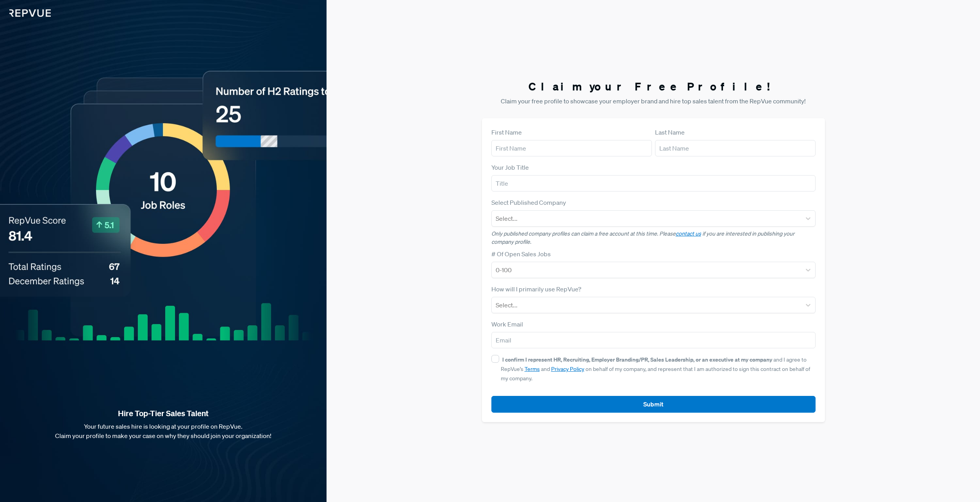 This screenshot has width=980, height=502. Describe the element at coordinates (653, 86) in the screenshot. I see `h3: Claim your Free Profile!` at that location.